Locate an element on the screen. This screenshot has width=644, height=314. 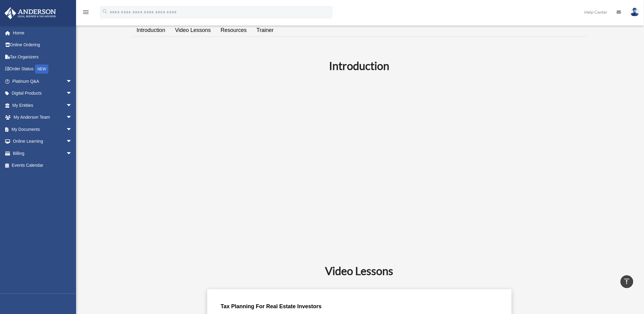
a: Trainer is located at coordinates (265, 30).